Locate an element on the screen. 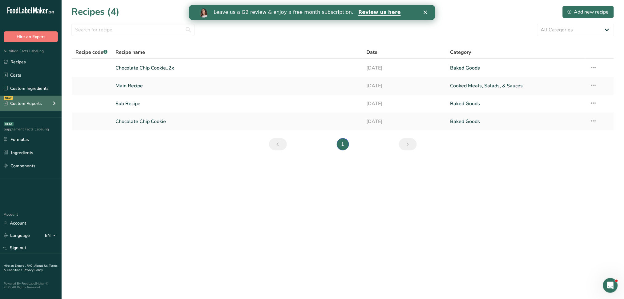 The height and width of the screenshot is (299, 624). a: Previous page is located at coordinates (278, 144).